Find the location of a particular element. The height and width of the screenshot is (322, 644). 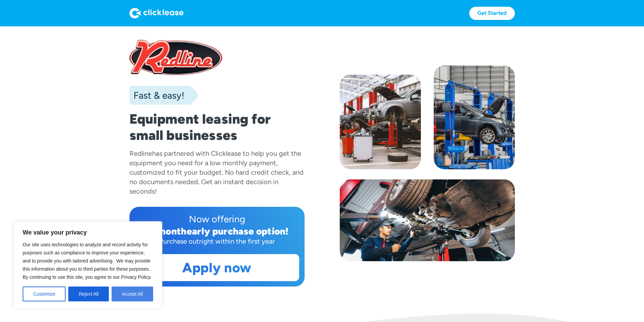

span: Our site uses technologies to analyze and record activity for purposes such as compliance to impr... is located at coordinates (87, 261).